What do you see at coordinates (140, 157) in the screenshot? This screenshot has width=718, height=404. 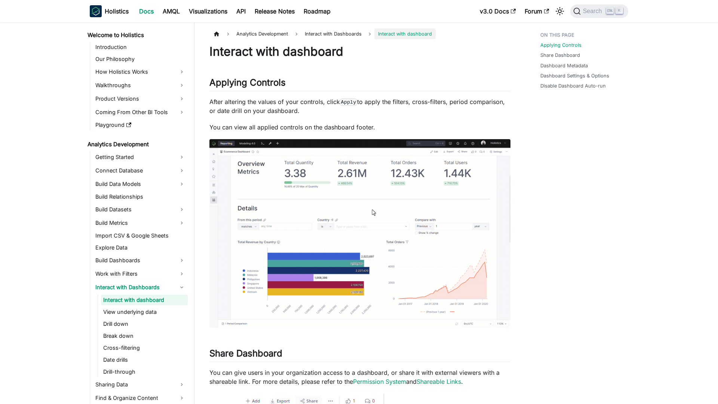 I see `a: Getting Started` at bounding box center [140, 157].